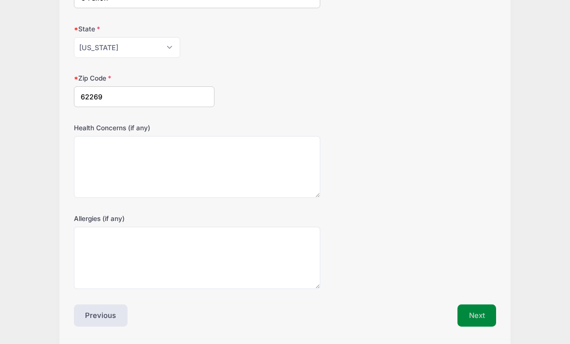 The height and width of the screenshot is (344, 570). I want to click on label: Allergies (if any), so click(144, 219).